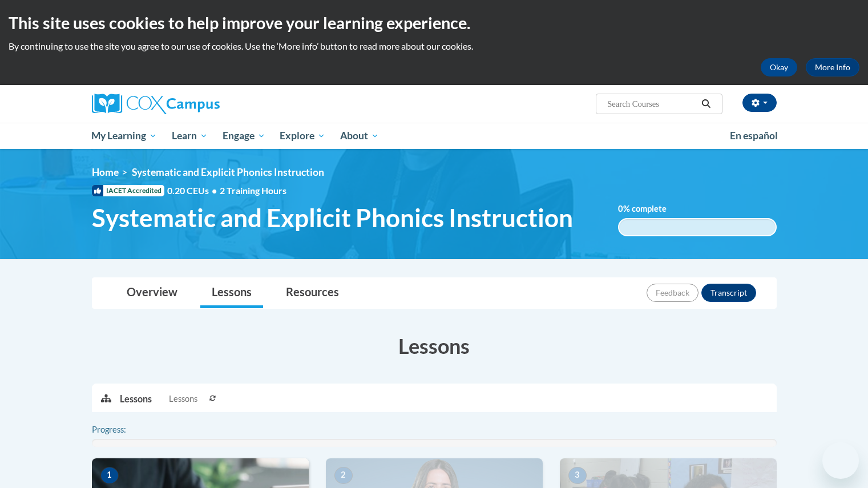 The image size is (868, 488). Describe the element at coordinates (754, 136) in the screenshot. I see `a: En español` at that location.